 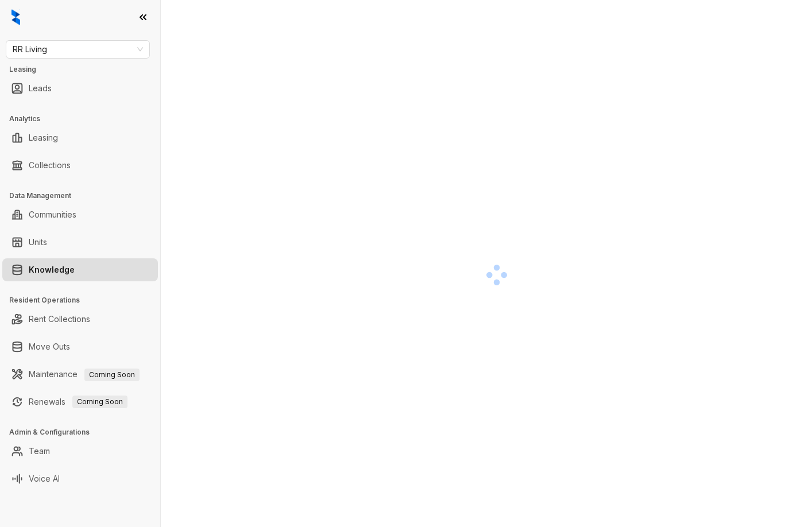 What do you see at coordinates (80, 479) in the screenshot?
I see `li: Voice AI` at bounding box center [80, 479].